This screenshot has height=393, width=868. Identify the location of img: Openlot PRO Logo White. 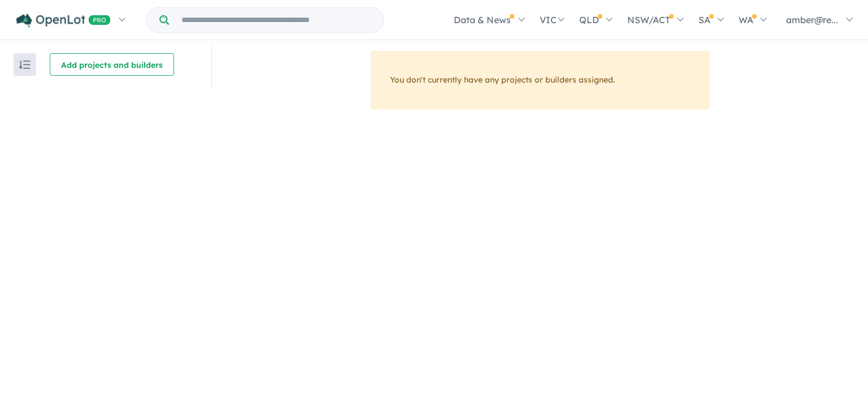
(63, 20).